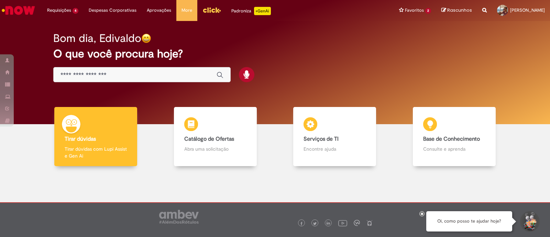 Image resolution: width=550 pixels, height=237 pixels. I want to click on span: Despesas Corporativas, so click(112, 10).